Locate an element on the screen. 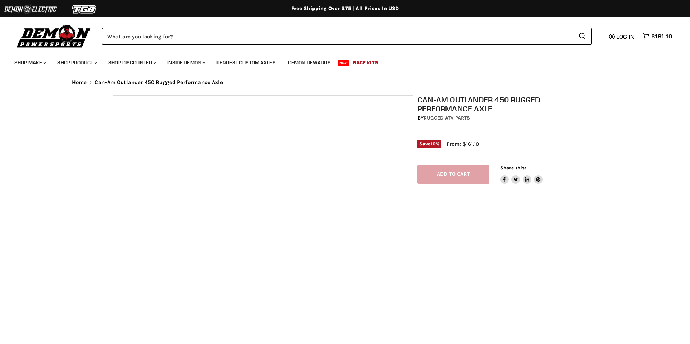 The height and width of the screenshot is (344, 690). button: Search is located at coordinates (582, 36).